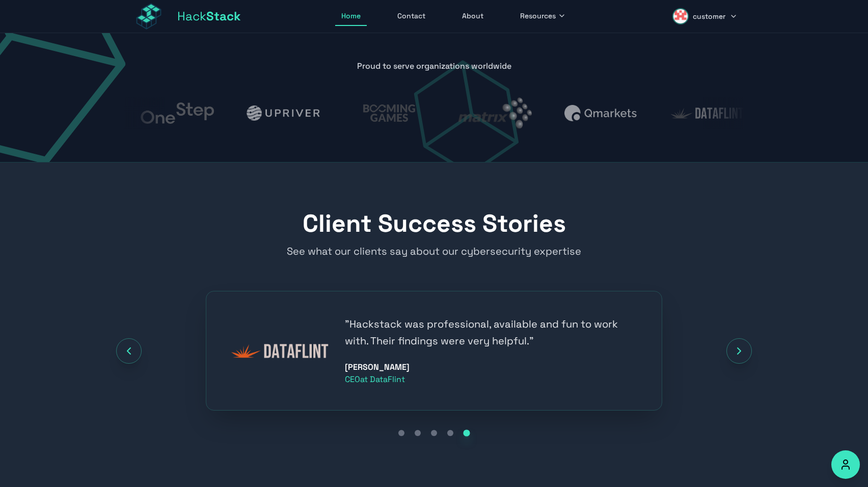 This screenshot has height=487, width=868. What do you see at coordinates (434, 251) in the screenshot?
I see `p: See what our clients say about our cybersecurity expertise` at bounding box center [434, 251].